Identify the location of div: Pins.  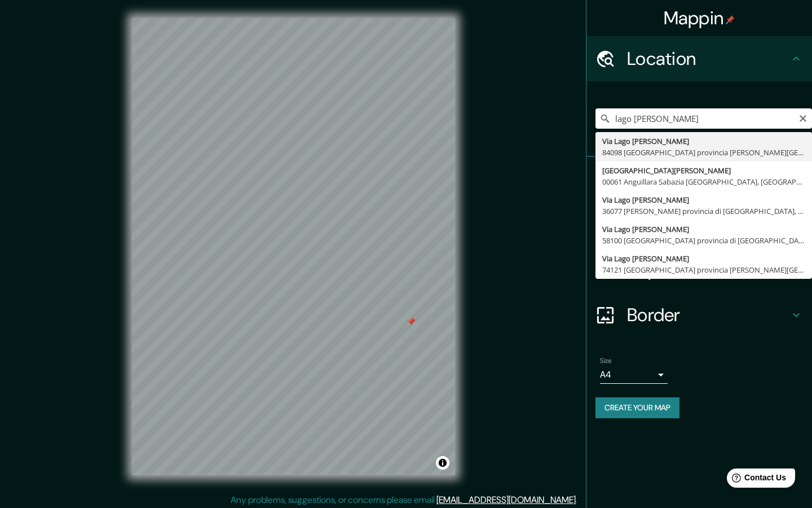
(699, 180).